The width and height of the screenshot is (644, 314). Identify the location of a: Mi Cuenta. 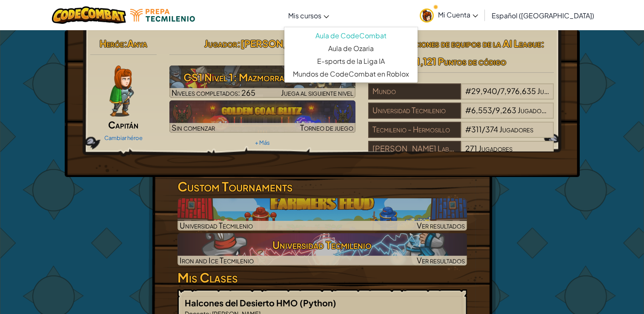
(449, 15).